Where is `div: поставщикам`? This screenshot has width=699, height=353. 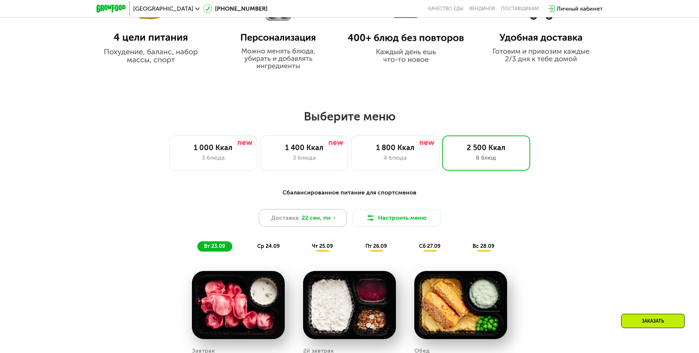 div: поставщикам is located at coordinates (519, 9).